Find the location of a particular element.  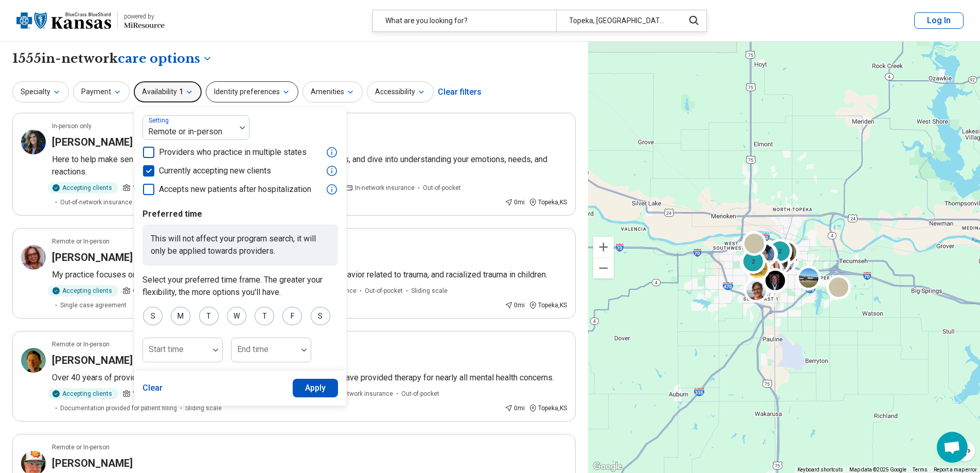

a: Blue Cross Blue Shield Kansaspowered by is located at coordinates (91, 21).